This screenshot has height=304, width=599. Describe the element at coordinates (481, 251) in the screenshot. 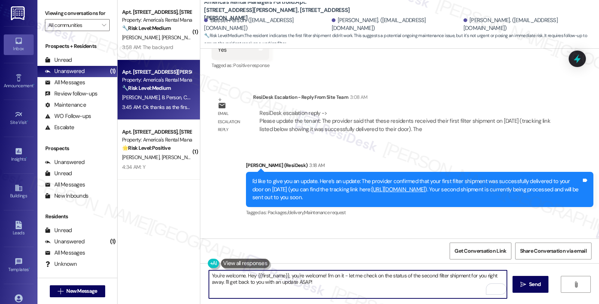

I see `span: Get Conversation Link` at that location.